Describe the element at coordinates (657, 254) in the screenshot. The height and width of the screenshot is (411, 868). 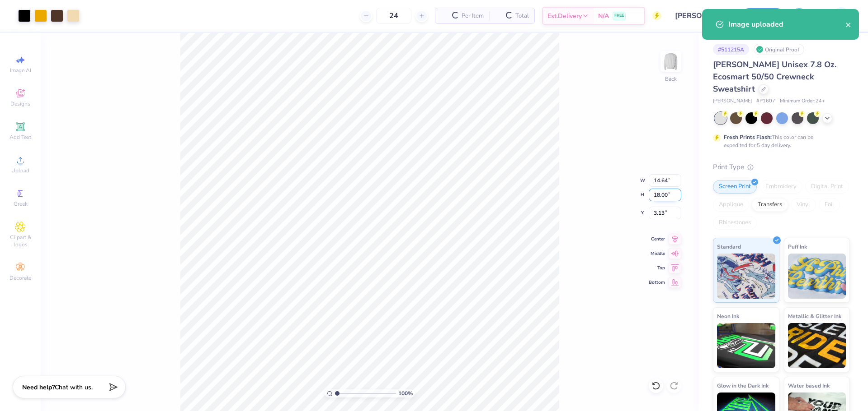
I see `span: Middle` at that location.